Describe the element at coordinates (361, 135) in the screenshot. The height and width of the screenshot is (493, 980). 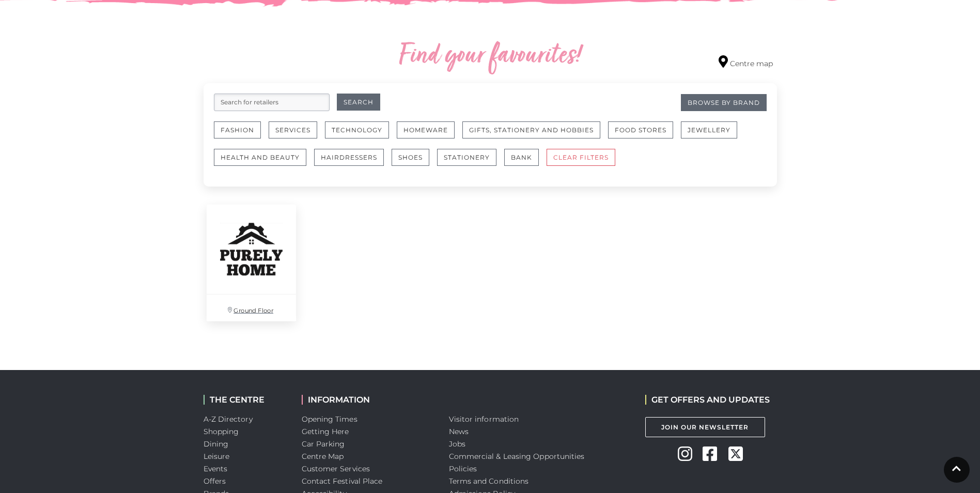
I see `a: Technology` at that location.